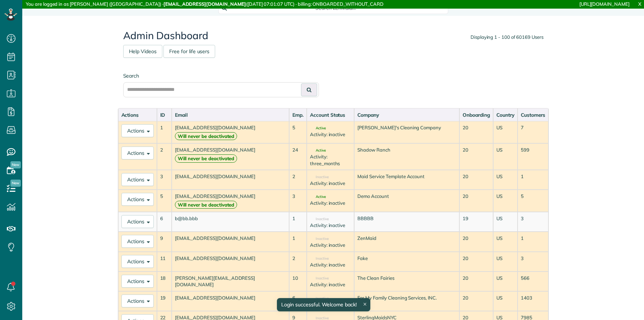 The width and height of the screenshot is (644, 320). What do you see at coordinates (331, 115) in the screenshot?
I see `div: Account Status` at bounding box center [331, 115].